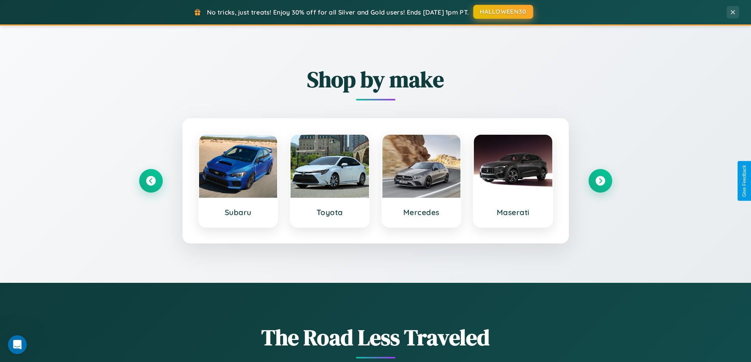 This screenshot has height=362, width=751. I want to click on h3: Subaru, so click(238, 213).